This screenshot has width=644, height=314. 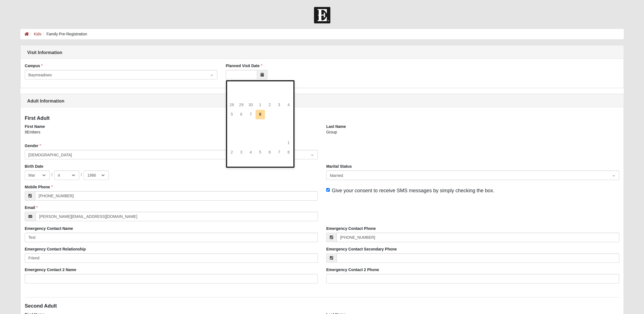 I want to click on label: Emergency Contact Phone, so click(x=351, y=228).